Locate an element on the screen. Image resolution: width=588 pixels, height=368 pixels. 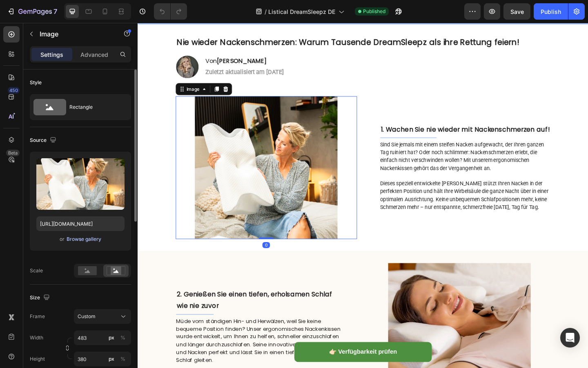
strong: 2. Genießen Sie einen tiefen, erholsamen Schlaf wie nie zuvor is located at coordinates (127, 301).